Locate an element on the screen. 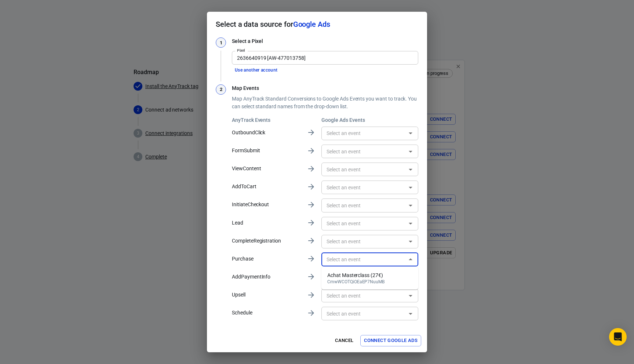 This screenshot has height=364, width=634. p: Purchase is located at coordinates (267, 259).